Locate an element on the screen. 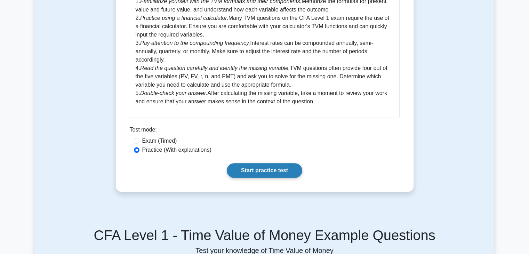  a: Start practice test is located at coordinates (264, 170).